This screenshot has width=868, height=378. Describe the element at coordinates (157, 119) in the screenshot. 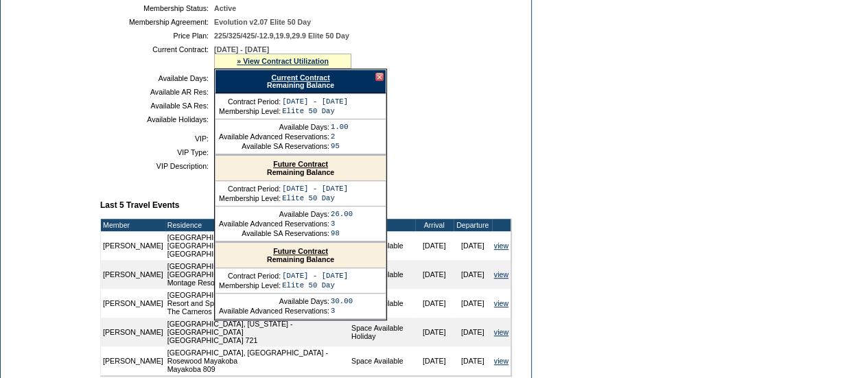

I see `td: Available Holidays:` at that location.